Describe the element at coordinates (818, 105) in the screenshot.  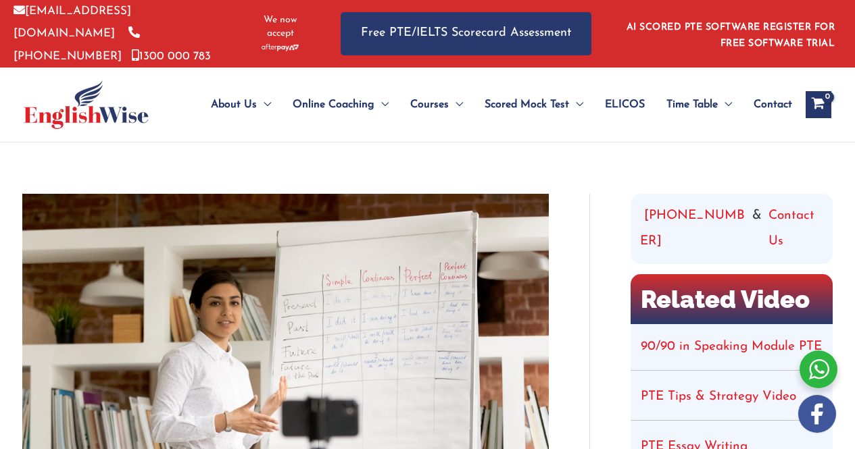
I see `a: View Shopping Cart, empty` at that location.